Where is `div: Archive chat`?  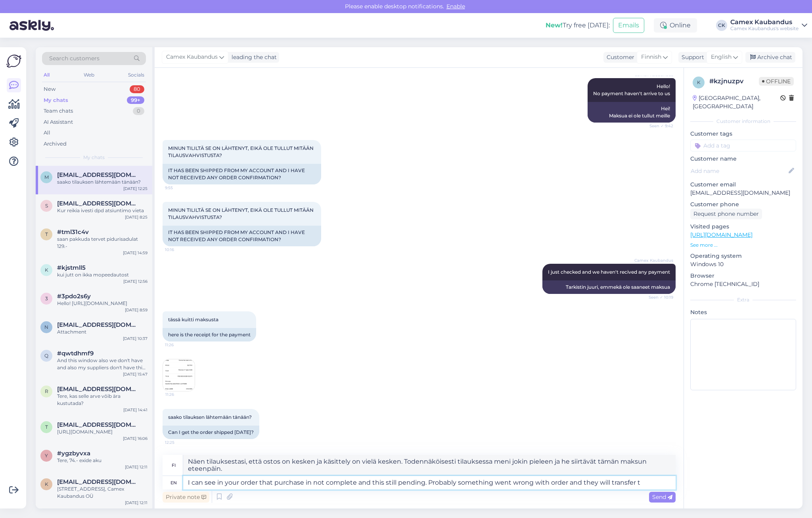 div: Archive chat is located at coordinates (771, 57).